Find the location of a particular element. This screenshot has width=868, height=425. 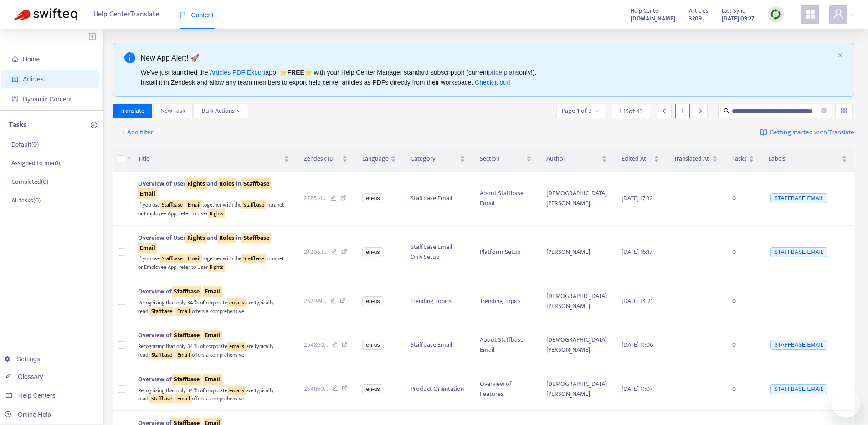

span: Title is located at coordinates (210, 159).